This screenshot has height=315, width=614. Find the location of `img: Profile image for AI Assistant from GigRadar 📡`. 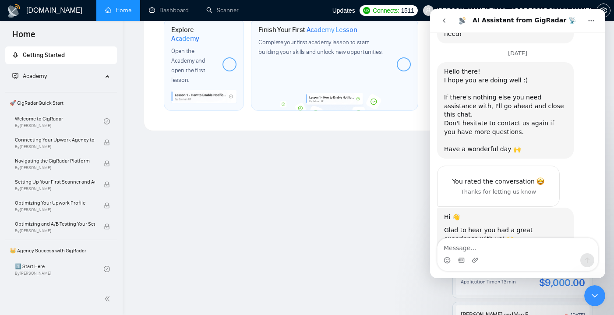

img: Profile image for AI Assistant from GigRadar 📡 is located at coordinates (32, 12).